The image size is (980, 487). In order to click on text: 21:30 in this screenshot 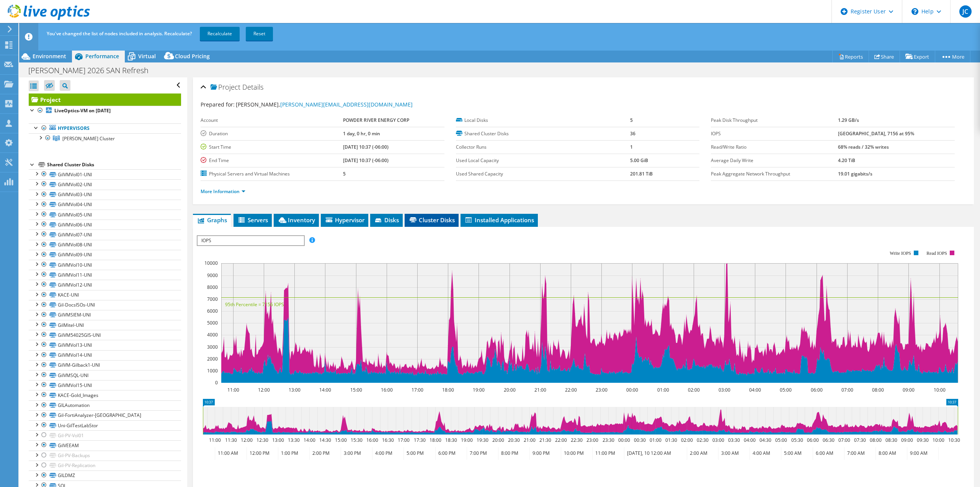, I will do `click(545, 440)`.